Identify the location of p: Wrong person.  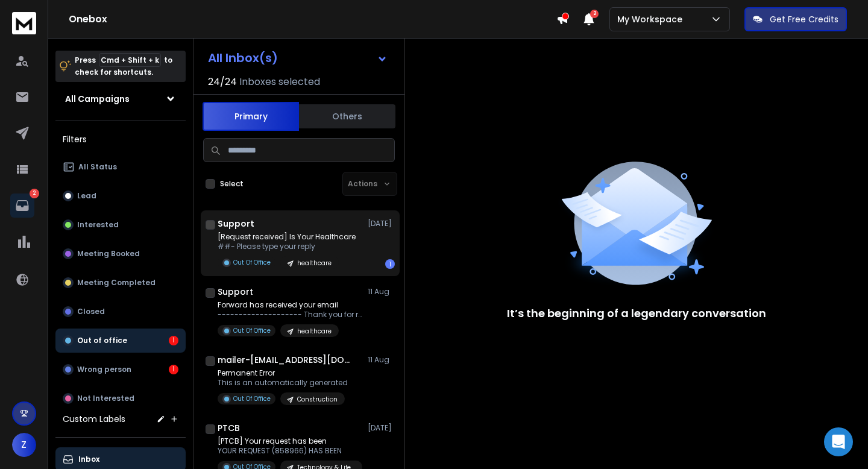
(104, 370).